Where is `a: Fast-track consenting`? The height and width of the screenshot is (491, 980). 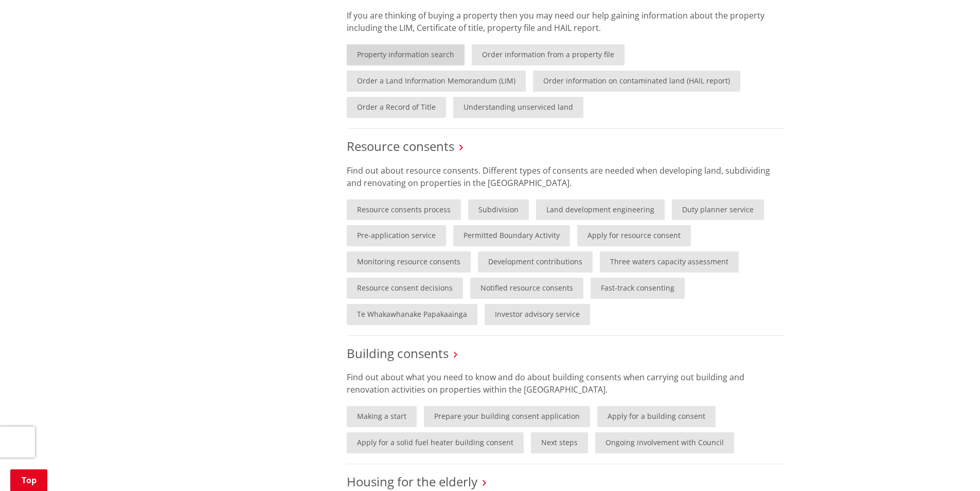 a: Fast-track consenting is located at coordinates (638, 288).